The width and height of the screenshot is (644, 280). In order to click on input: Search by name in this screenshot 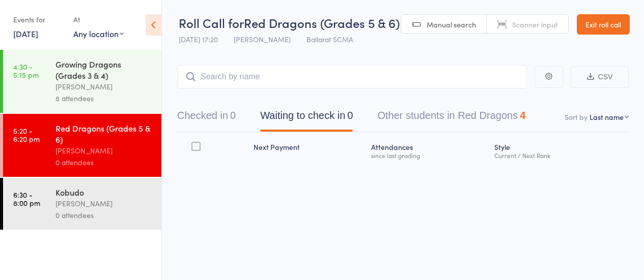, I will do `click(351, 77)`.